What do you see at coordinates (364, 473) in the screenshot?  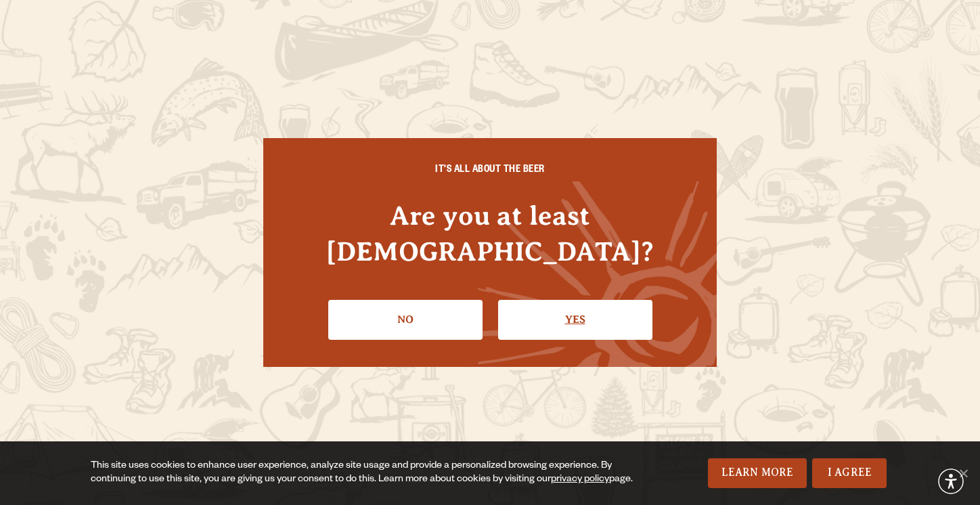 I see `div: This site uses cookies to enhance user experience, analyze site usage and provide a personalized ...` at bounding box center [364, 473].